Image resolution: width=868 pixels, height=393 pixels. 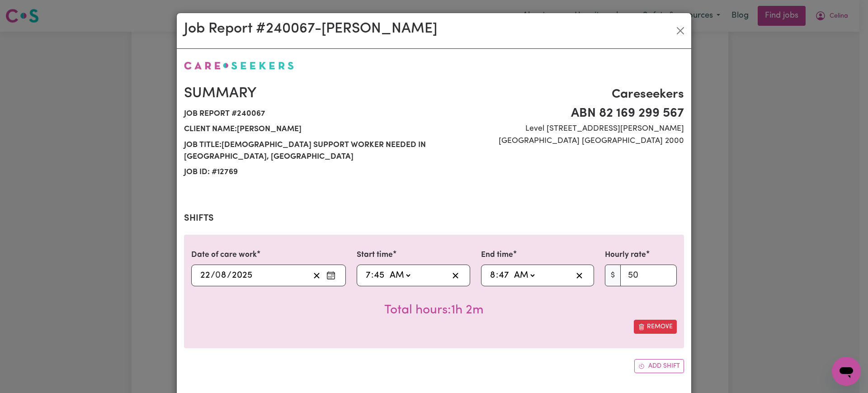 What do you see at coordinates (561, 94) in the screenshot?
I see `span: Careseekers` at bounding box center [561, 94].